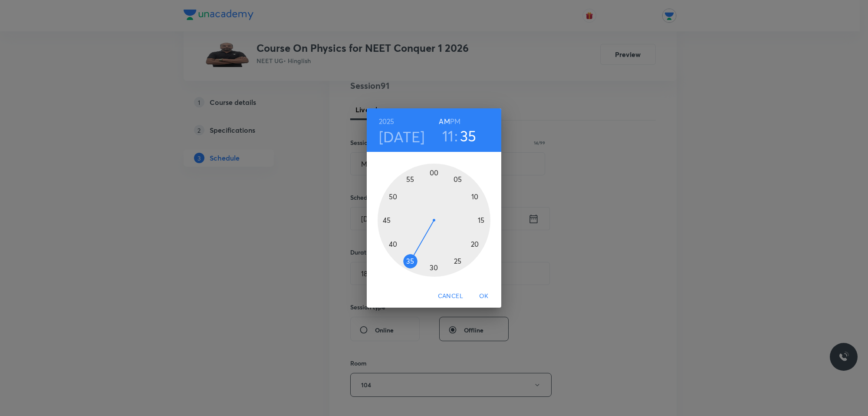  Describe the element at coordinates (455, 121) in the screenshot. I see `button: PM` at that location.